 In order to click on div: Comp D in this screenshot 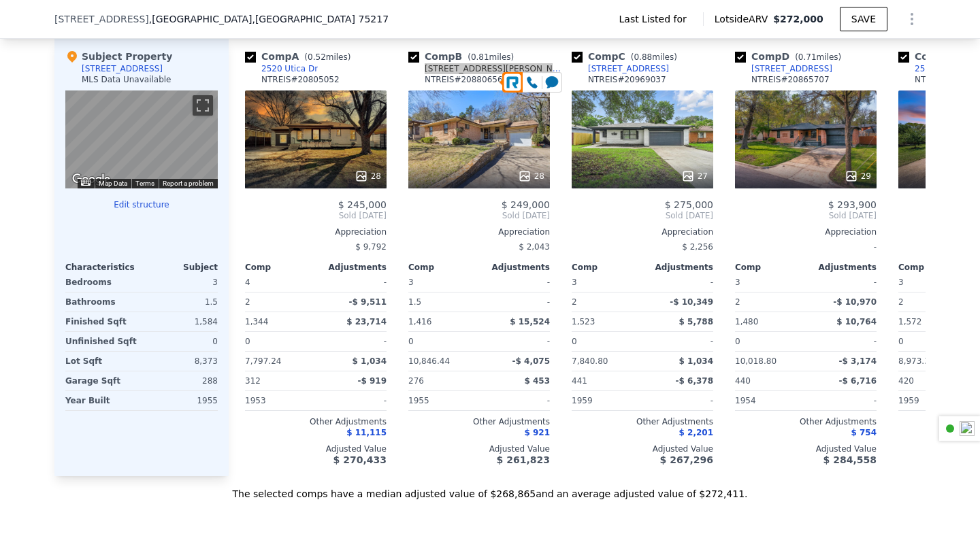, I will do `click(790, 57)`.